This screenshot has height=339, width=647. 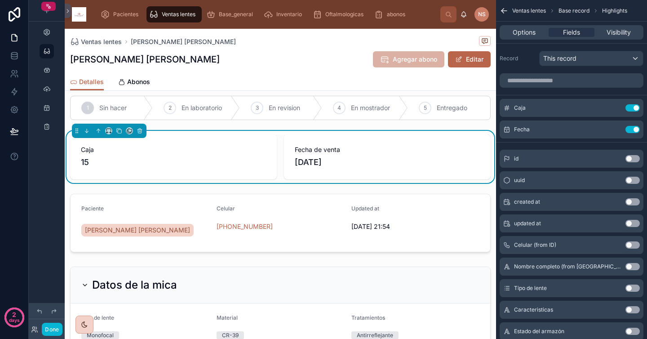 What do you see at coordinates (387, 150) in the screenshot?
I see `span: Fecha de venta` at bounding box center [387, 150].